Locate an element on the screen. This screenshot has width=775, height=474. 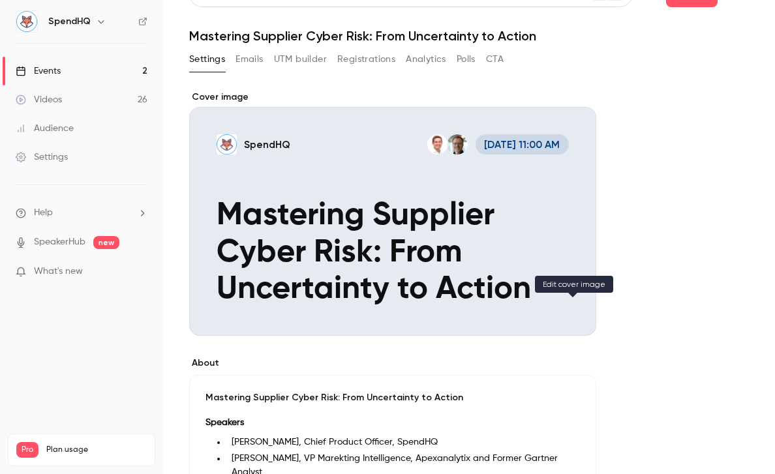
label: About is located at coordinates (393, 363).